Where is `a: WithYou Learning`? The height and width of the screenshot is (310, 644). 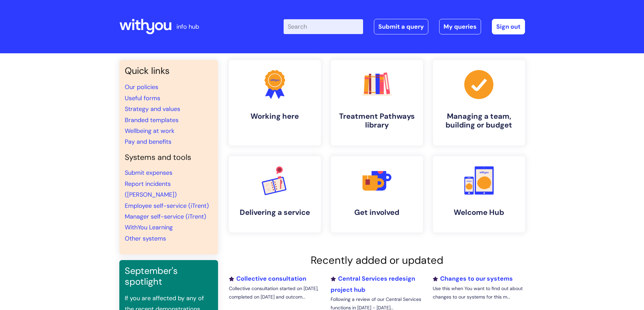 a: WithYou Learning is located at coordinates (149, 228).